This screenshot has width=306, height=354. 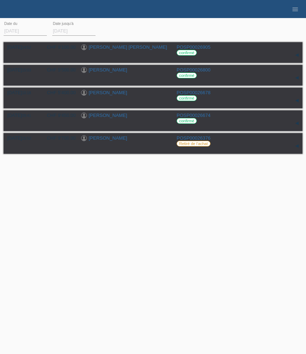 I want to click on div: CHF 9'700.00, so click(x=58, y=138).